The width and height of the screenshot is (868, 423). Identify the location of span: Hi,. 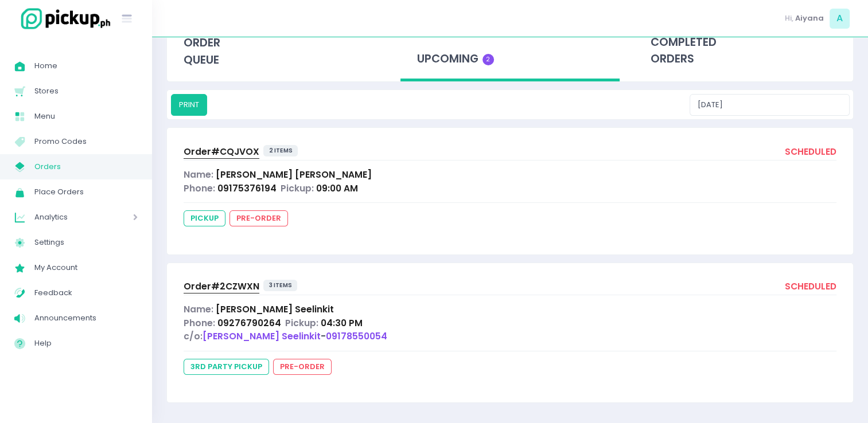
(789, 18).